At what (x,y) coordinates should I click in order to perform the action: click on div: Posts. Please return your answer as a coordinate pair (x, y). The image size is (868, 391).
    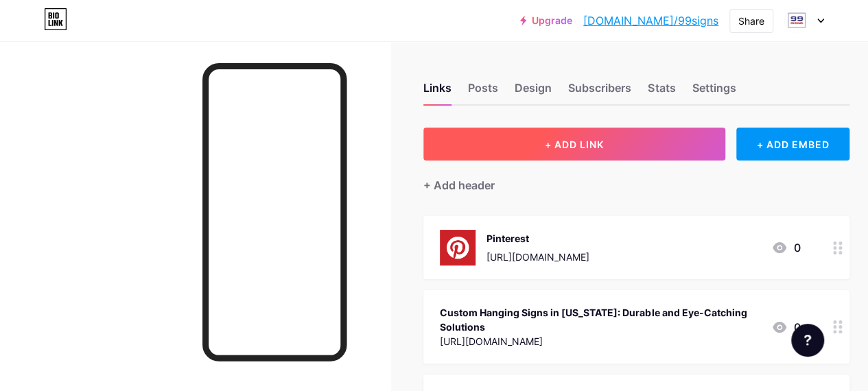
    Looking at the image, I should click on (483, 92).